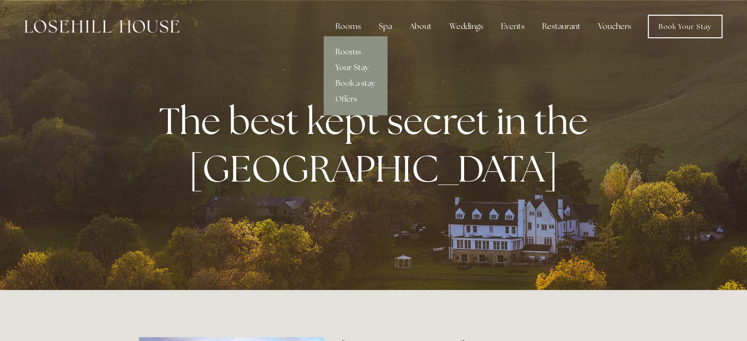 This screenshot has width=747, height=341. What do you see at coordinates (348, 27) in the screenshot?
I see `div: Rooms` at bounding box center [348, 27].